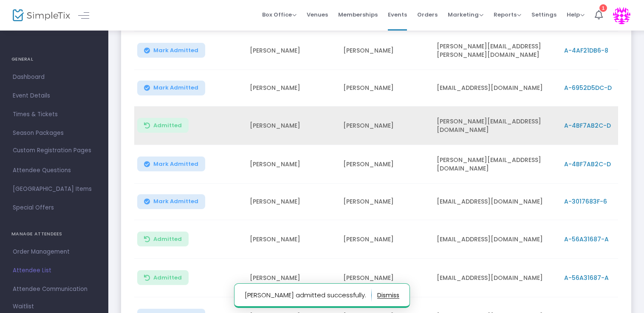 This screenshot has width=644, height=313. Describe the element at coordinates (54, 289) in the screenshot. I see `span: Attendee Communication` at that location.